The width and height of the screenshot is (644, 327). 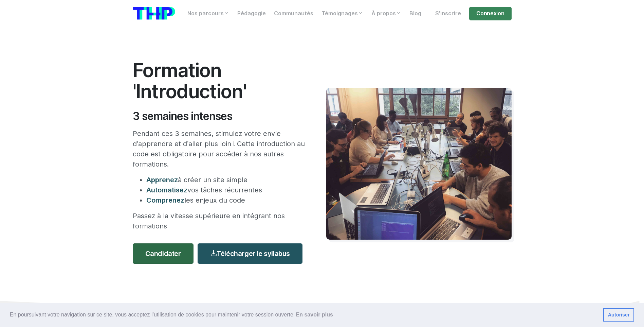 I want to click on h2: 3 semaines intenses, so click(x=219, y=116).